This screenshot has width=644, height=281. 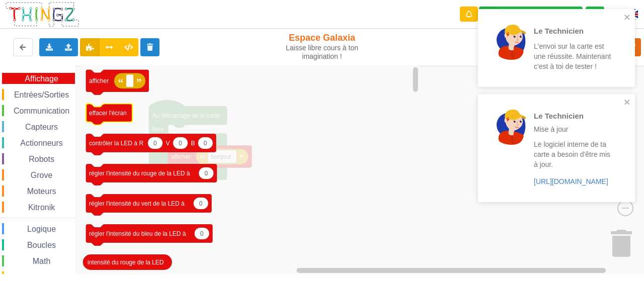 What do you see at coordinates (41, 110) in the screenshot?
I see `span: Communication` at bounding box center [41, 110].